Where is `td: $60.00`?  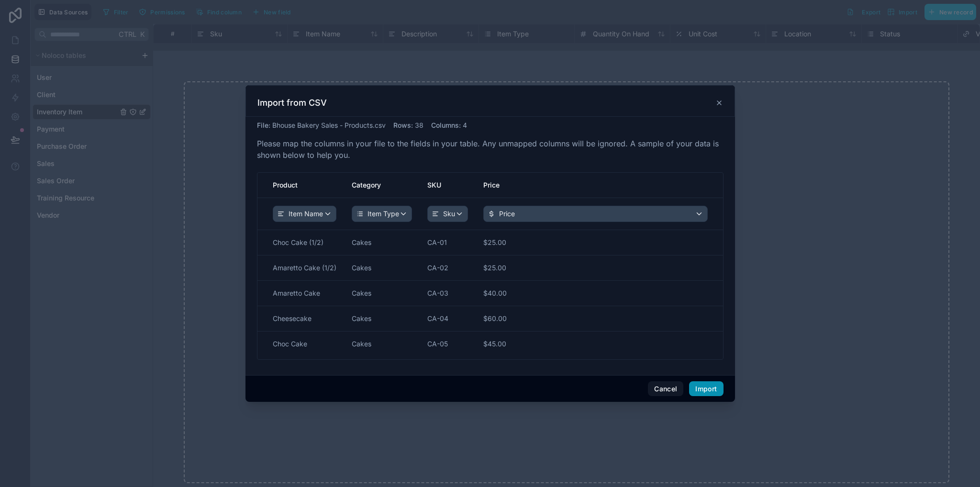
td: $60.00 is located at coordinates (600, 318).